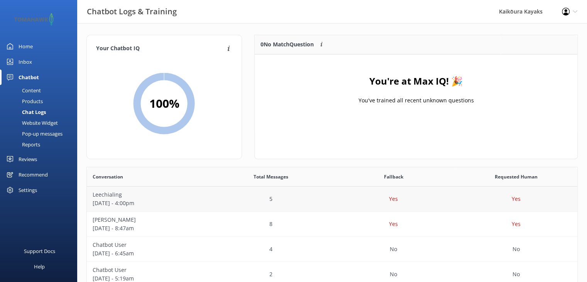 The width and height of the screenshot is (587, 282). Describe the element at coordinates (25, 62) in the screenshot. I see `div: Inbox` at that location.